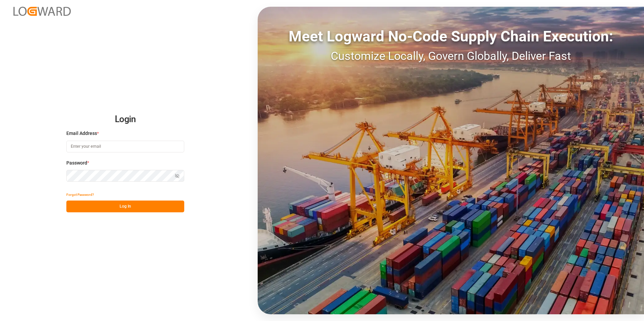 This screenshot has width=644, height=321. I want to click on img: Logward_new_orange.png, so click(42, 11).